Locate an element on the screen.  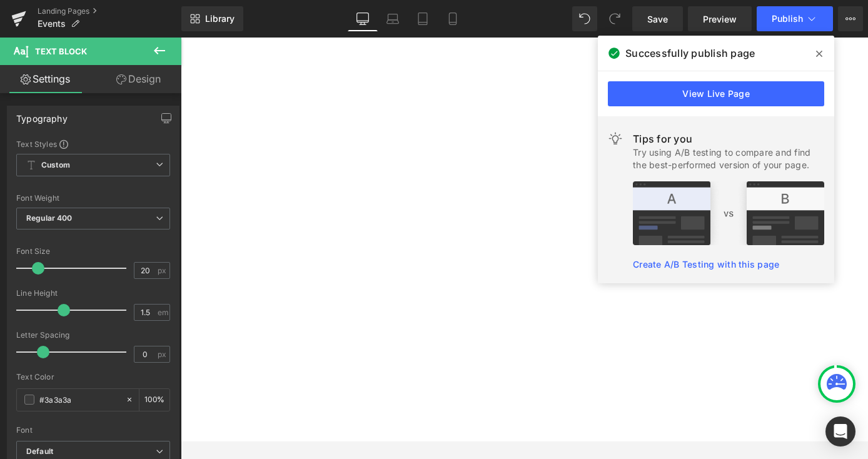
a: Desktop is located at coordinates (363, 19).